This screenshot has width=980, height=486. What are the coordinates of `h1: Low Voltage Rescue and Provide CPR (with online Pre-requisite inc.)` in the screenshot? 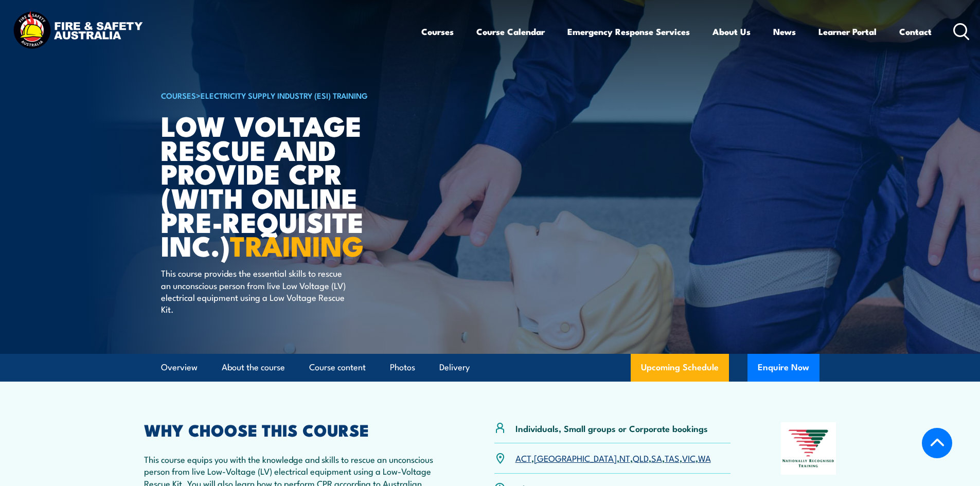 It's located at (288, 185).